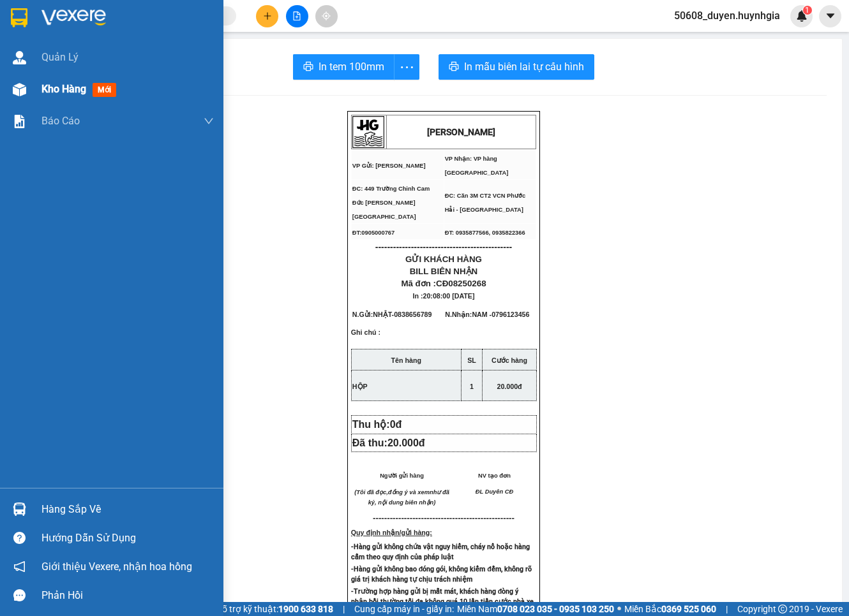 The height and width of the screenshot is (616, 849). I want to click on span: 50608_duyen.huynhgia, so click(727, 15).